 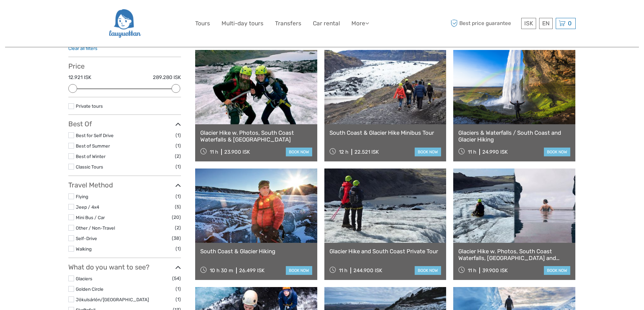 What do you see at coordinates (82, 14) in the screenshot?
I see `button: Open LiveChat chat widget` at bounding box center [82, 14].